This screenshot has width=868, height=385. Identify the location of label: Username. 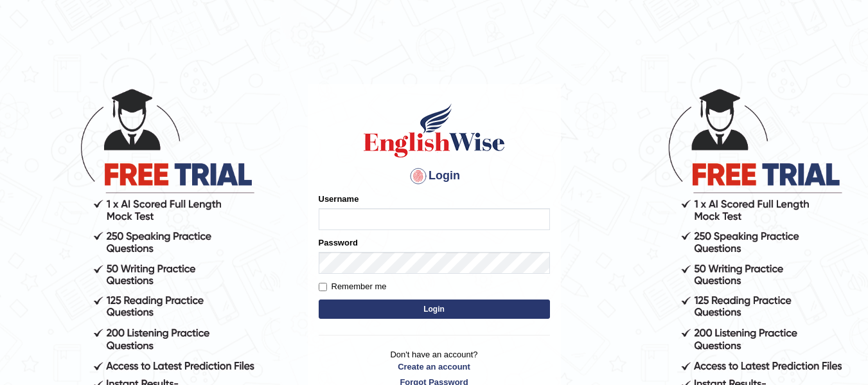
(338, 199).